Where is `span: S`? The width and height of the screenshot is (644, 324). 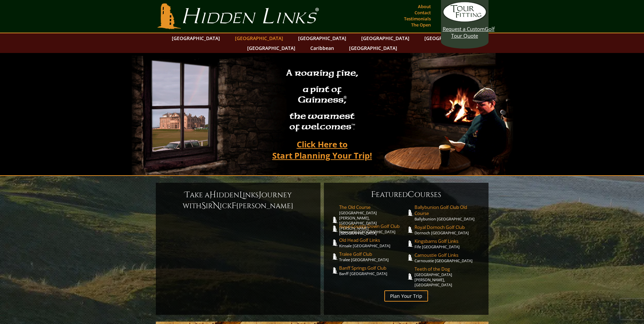
span: S is located at coordinates (203, 206).